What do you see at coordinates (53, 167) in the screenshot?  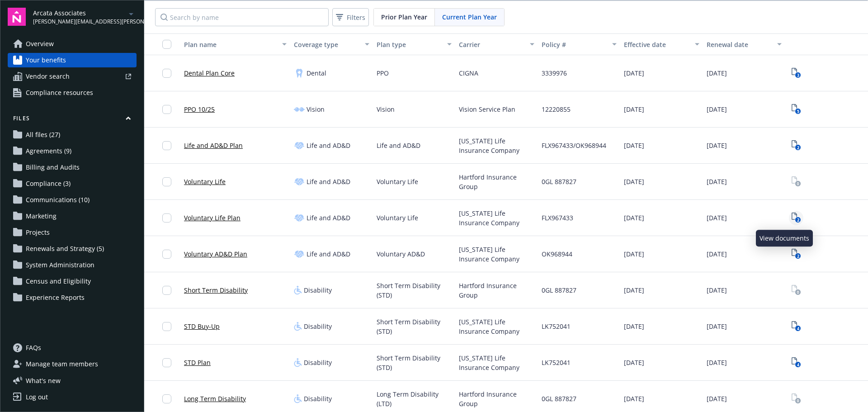 I see `span: Billing and Audits` at bounding box center [53, 167].